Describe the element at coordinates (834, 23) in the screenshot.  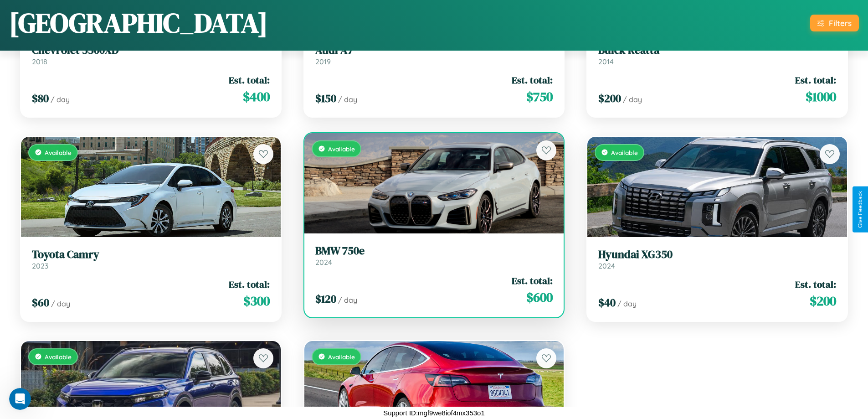
I see `button: Filters` at that location.